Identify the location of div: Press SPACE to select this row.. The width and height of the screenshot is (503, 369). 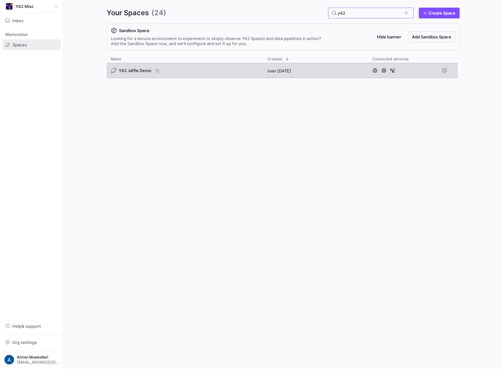
(282, 72).